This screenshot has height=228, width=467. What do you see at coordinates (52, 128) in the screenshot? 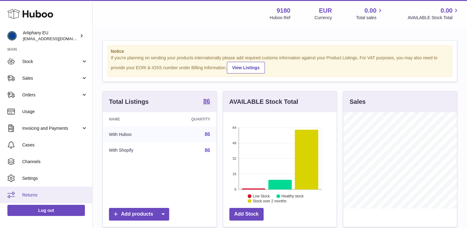
I see `span: Invoicing and Payments` at bounding box center [52, 128].